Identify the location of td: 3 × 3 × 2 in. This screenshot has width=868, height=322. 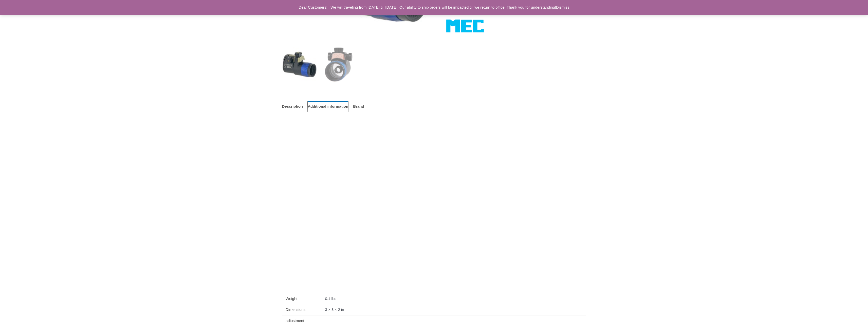
(453, 309).